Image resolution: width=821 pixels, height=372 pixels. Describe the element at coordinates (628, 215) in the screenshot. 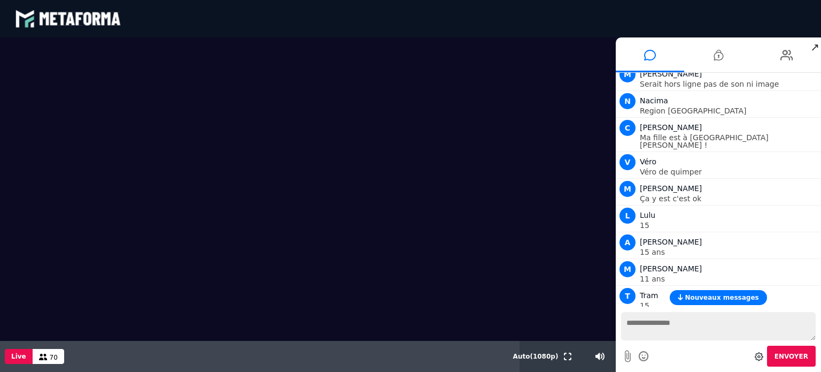

I see `span: L` at that location.